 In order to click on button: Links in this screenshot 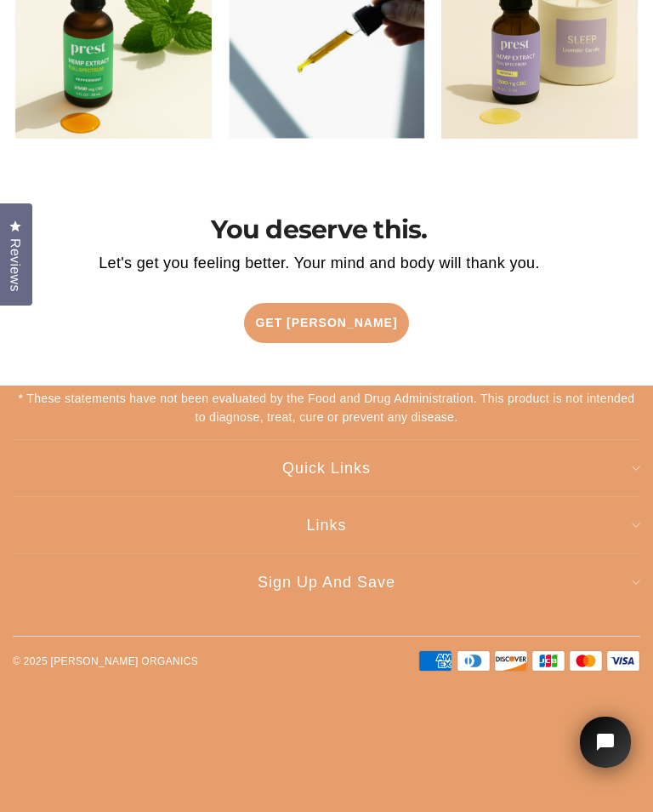, I will do `click(326, 525)`.